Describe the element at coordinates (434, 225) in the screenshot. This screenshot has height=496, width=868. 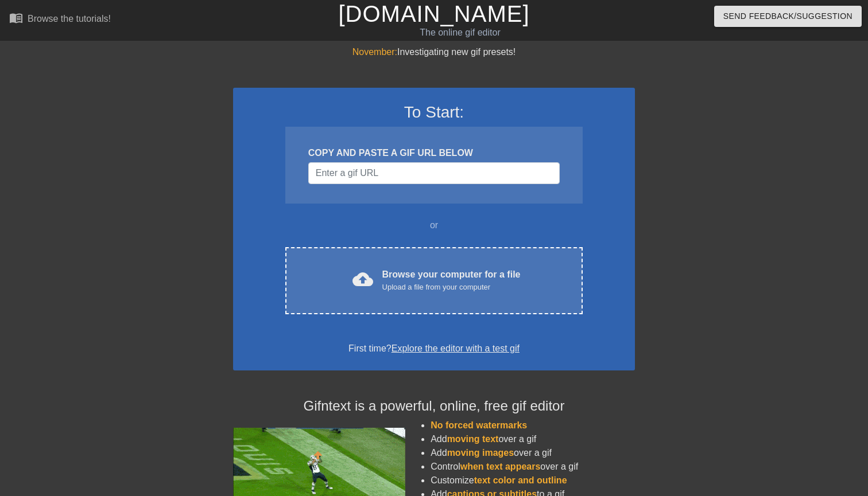
I see `div: or` at that location.